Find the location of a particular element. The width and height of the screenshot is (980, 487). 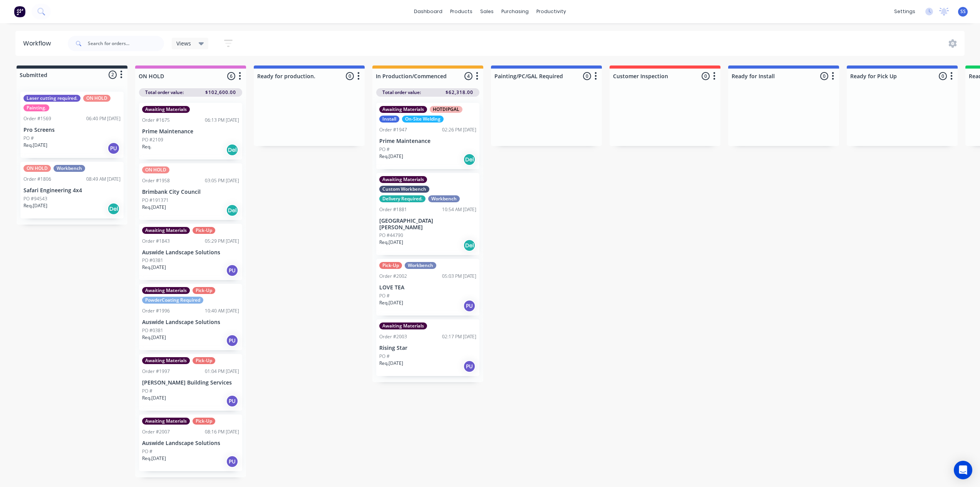

div: Laser cutting required. is located at coordinates (52, 98).